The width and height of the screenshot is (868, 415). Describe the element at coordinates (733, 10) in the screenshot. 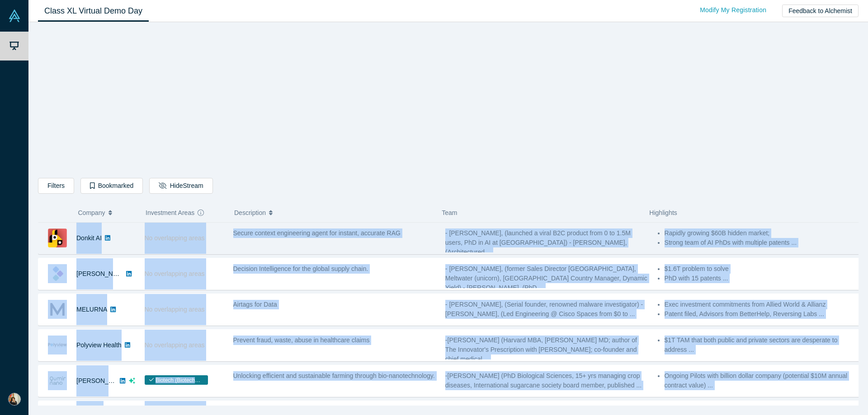

I see `a: Modify My Registration` at that location.